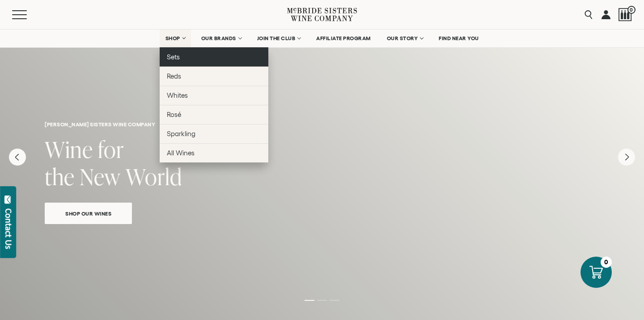  Describe the element at coordinates (154, 176) in the screenshot. I see `span: World` at that location.